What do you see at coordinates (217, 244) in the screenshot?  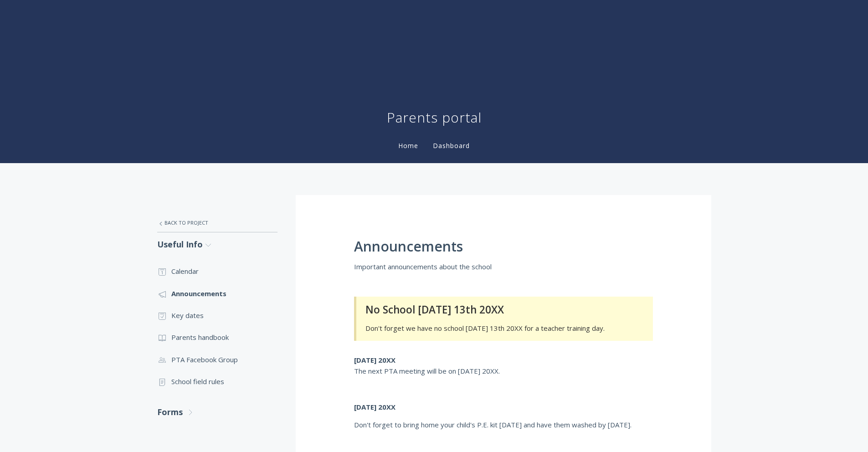 I see `a: Useful Info` at bounding box center [217, 244].